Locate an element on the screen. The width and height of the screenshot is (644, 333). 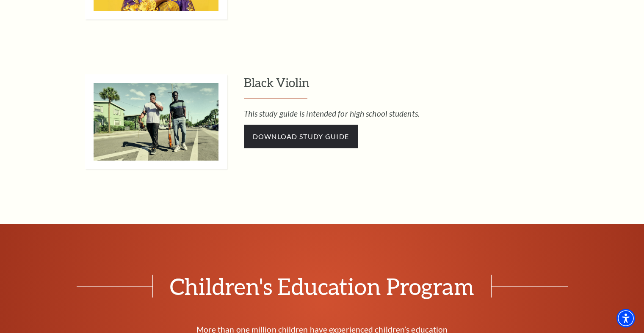
span: Download Study Guide is located at coordinates (301, 136).